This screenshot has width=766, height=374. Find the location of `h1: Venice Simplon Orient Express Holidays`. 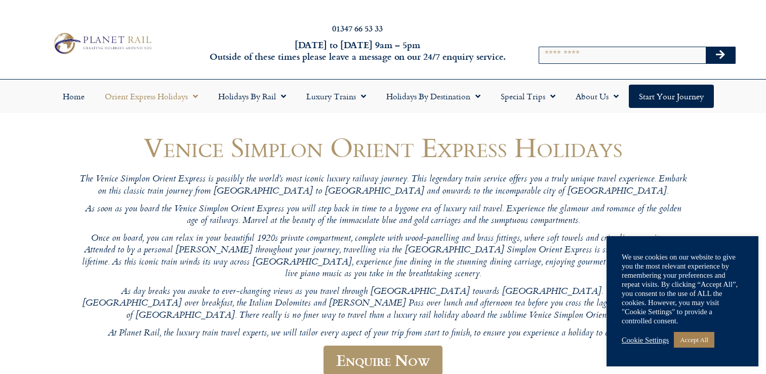

h1: Venice Simplon Orient Express Holidays is located at coordinates (383, 147).